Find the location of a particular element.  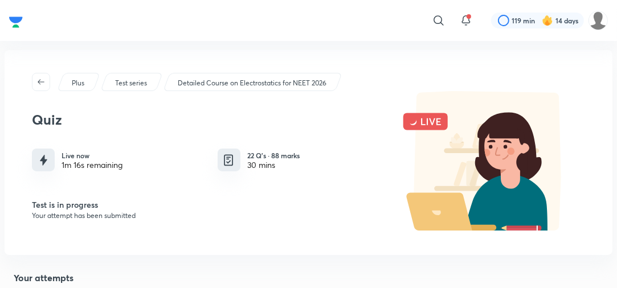

h4: Your attempts is located at coordinates (308, 278).